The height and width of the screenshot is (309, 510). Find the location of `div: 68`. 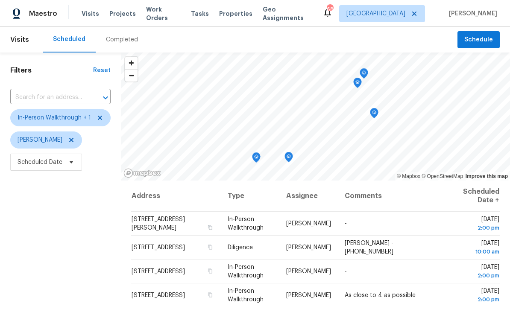

div: 68 is located at coordinates (330, 9).